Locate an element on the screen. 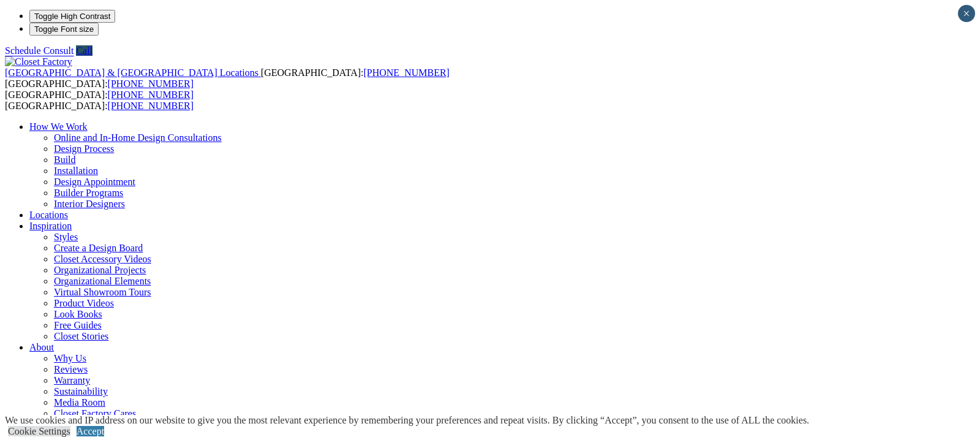 The width and height of the screenshot is (980, 437). button: Toggle High Contrast is located at coordinates (73, 16).